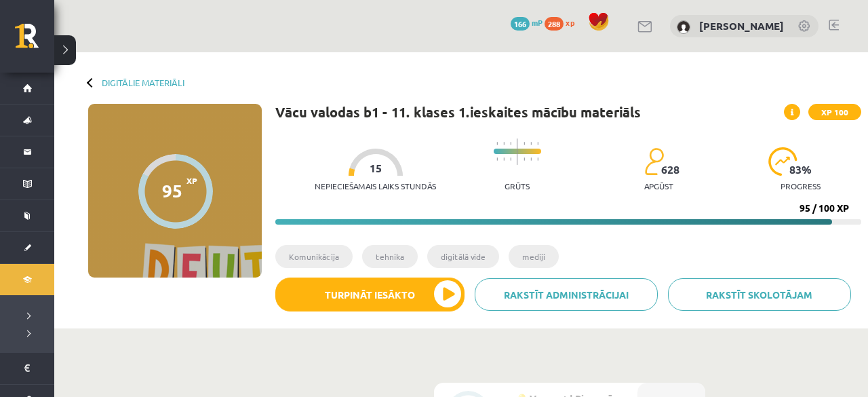  I want to click on a: 166 mP, so click(526, 22).